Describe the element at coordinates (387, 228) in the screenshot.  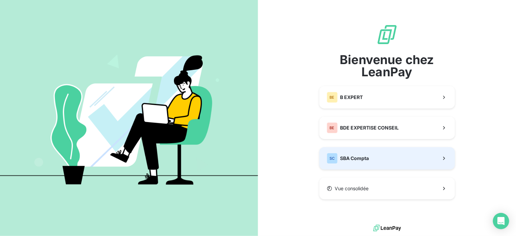
I see `img: logo` at that location.